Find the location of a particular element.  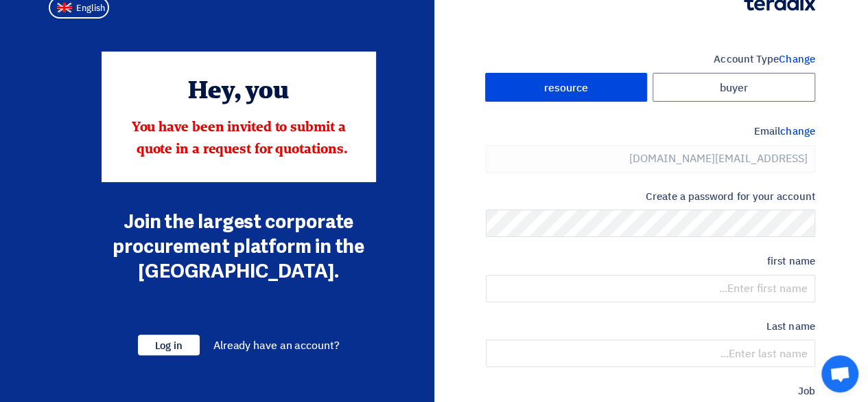

font: Log in is located at coordinates (169, 345).